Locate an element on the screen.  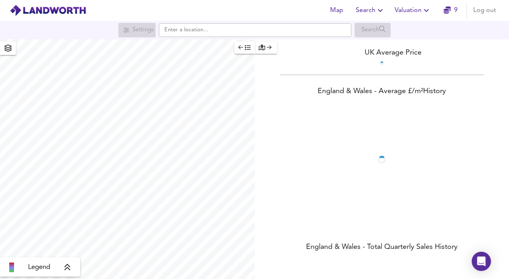
img: logo is located at coordinates (48, 10).